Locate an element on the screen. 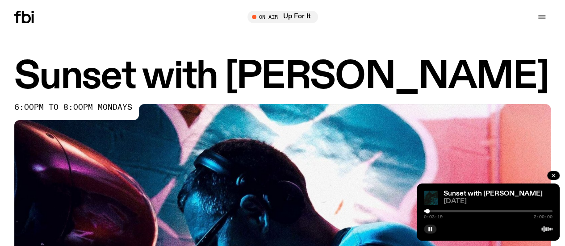 This screenshot has width=565, height=246. span: 0:03:19 is located at coordinates (434, 217).